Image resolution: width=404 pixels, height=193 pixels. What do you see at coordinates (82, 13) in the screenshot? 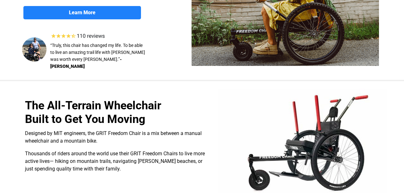
I see `a: Learn More` at bounding box center [82, 13].